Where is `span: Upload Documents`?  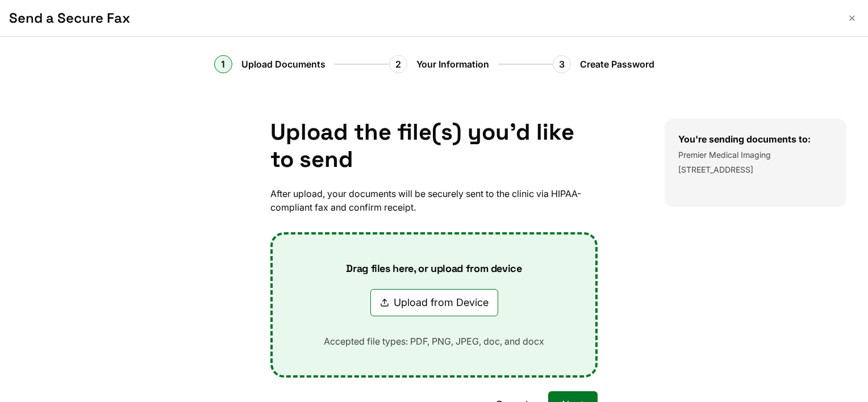 span: Upload Documents is located at coordinates (284, 64).